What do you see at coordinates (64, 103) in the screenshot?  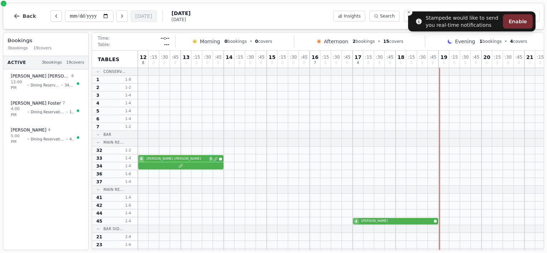 I see `span: 7` at bounding box center [64, 103].